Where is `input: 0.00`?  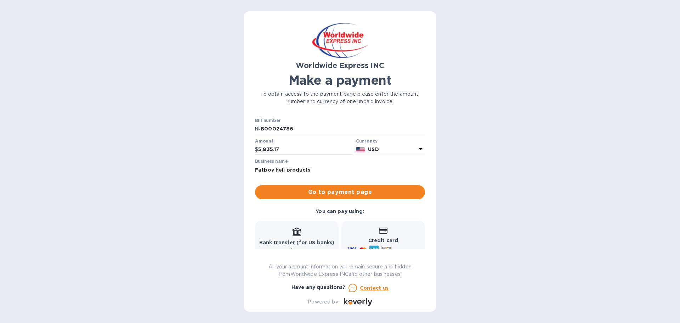 input: 0.00 is located at coordinates (306, 150).